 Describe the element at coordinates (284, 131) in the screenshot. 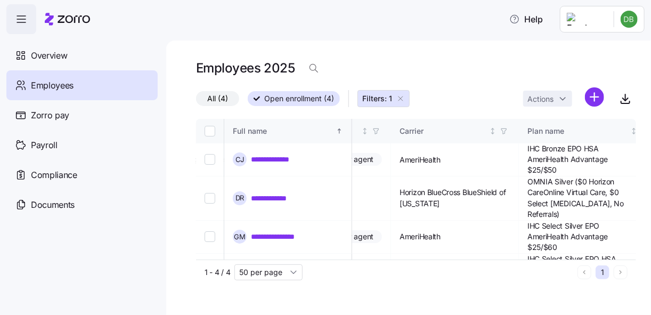

I see `div: Full name` at that location.